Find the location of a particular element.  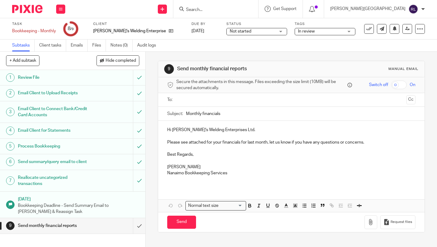

a: Audit logs is located at coordinates (149, 45).